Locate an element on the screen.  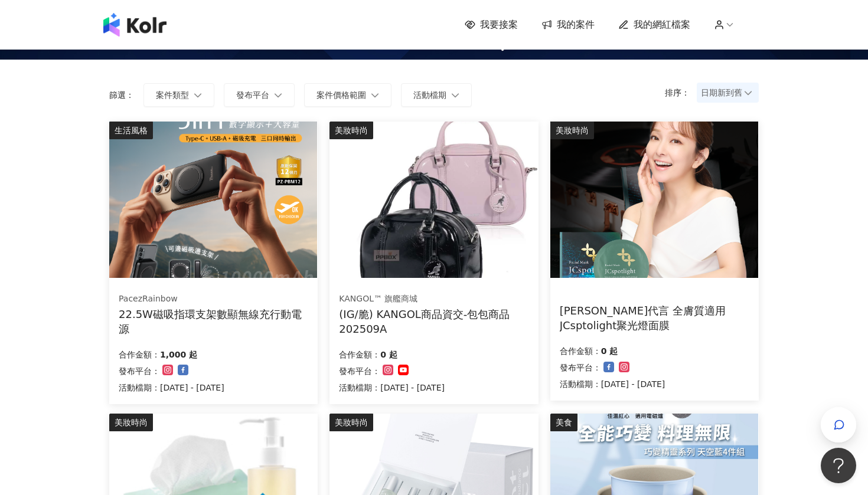
span: 我的網紅檔案 is located at coordinates (662, 25).